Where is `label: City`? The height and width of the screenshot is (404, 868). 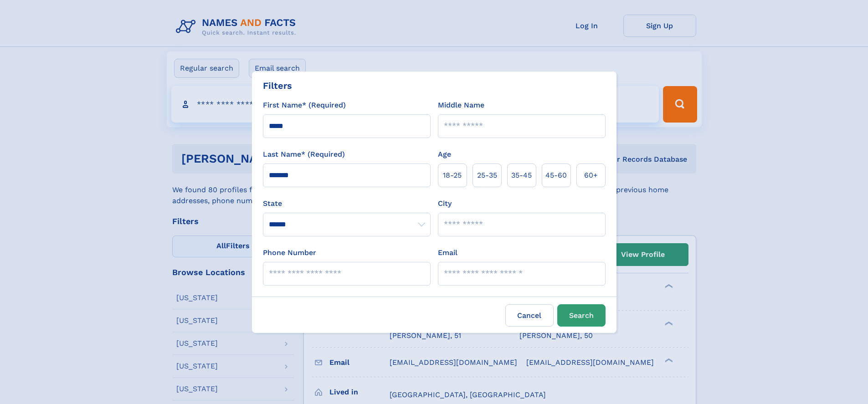
label: City is located at coordinates (444, 204).